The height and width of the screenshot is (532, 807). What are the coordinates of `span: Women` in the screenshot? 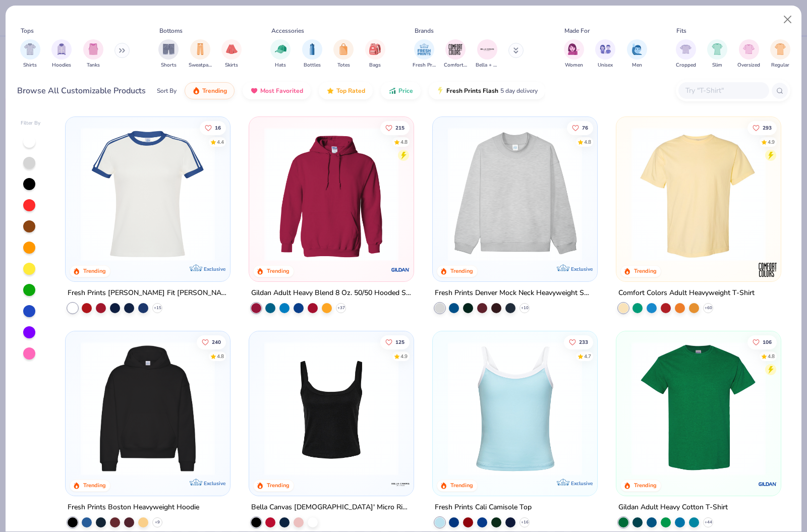 It's located at (574, 65).